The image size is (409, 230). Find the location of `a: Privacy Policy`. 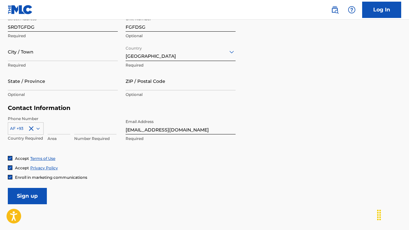

a: Privacy Policy is located at coordinates (44, 167).